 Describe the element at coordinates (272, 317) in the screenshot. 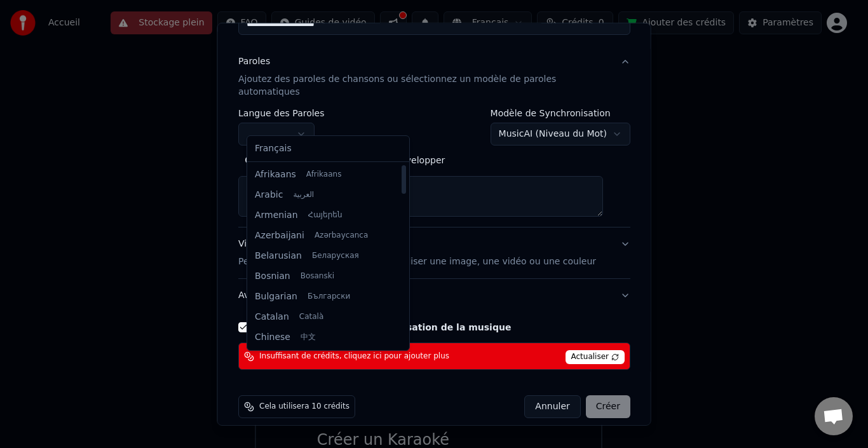

I see `span: Catalan` at that location.